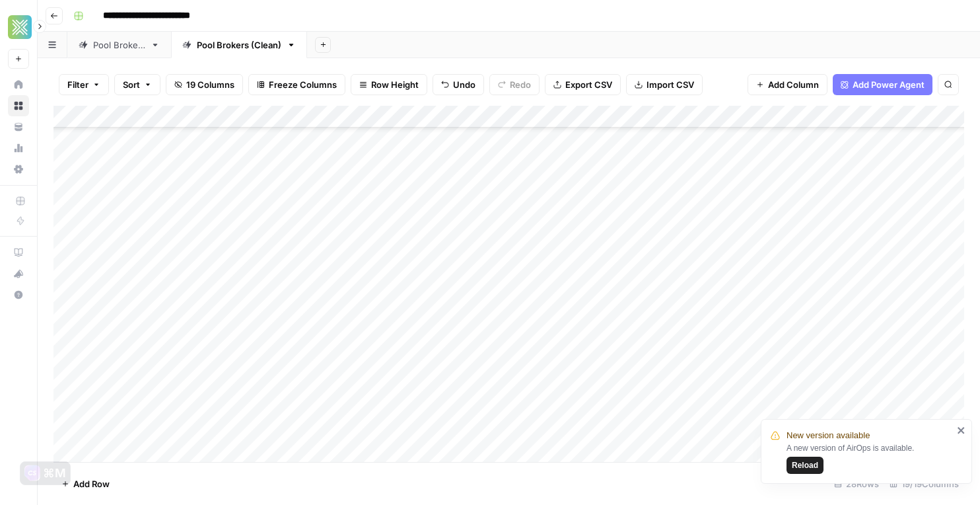 This screenshot has width=980, height=505. I want to click on button: 19 Columns, so click(204, 84).